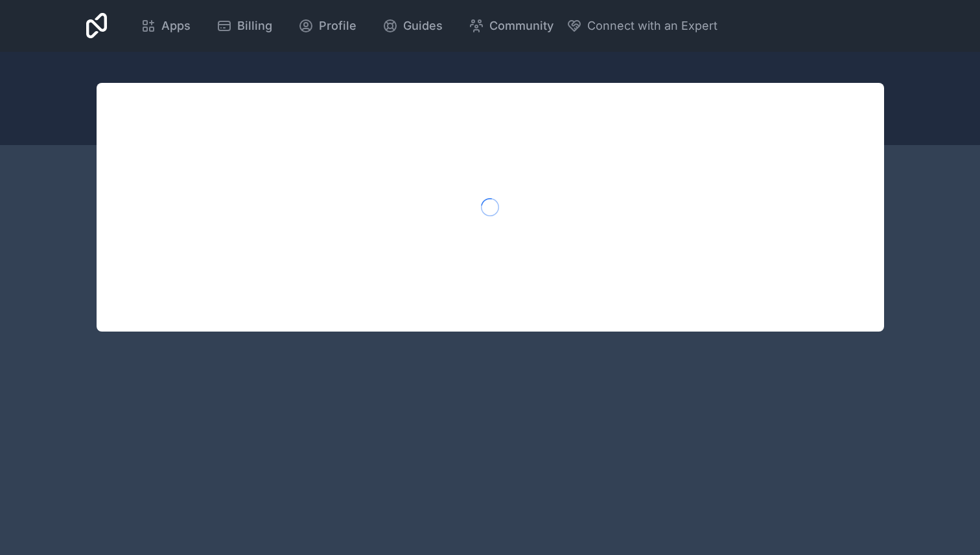 The width and height of the screenshot is (980, 555). What do you see at coordinates (422, 26) in the screenshot?
I see `span: Guides` at bounding box center [422, 26].